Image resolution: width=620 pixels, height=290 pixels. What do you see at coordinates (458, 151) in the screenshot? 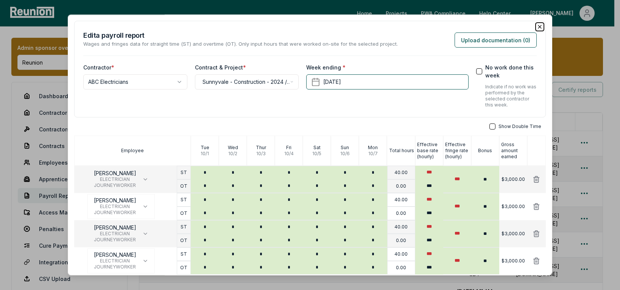
I see `p: Effective fringe rate (hourly)` at bounding box center [458, 151].